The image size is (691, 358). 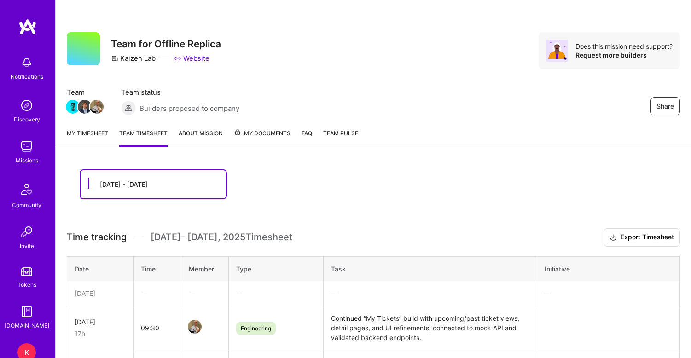 What do you see at coordinates (27, 76) in the screenshot?
I see `div: Notifications` at bounding box center [27, 76].